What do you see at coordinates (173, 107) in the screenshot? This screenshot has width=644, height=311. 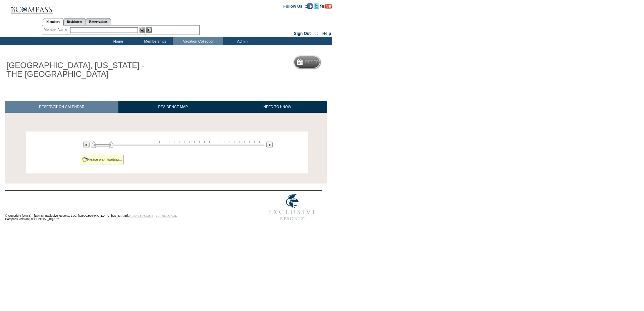 I see `a: RESIDENCE MAP` at bounding box center [173, 107].